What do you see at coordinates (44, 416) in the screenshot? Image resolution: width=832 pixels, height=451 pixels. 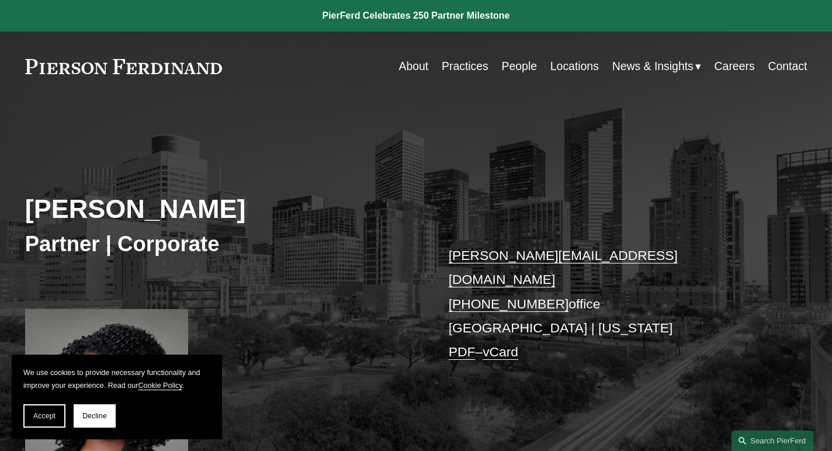 I see `span: Accept` at bounding box center [44, 416].